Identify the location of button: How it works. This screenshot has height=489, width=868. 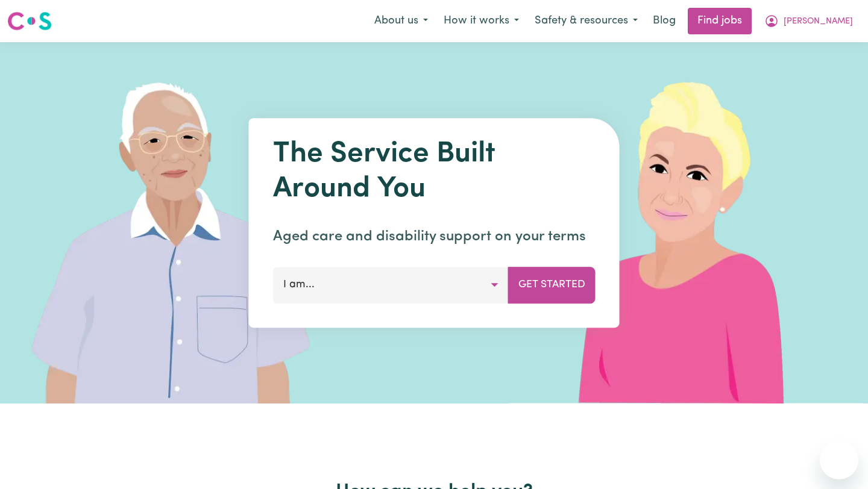
(481, 21).